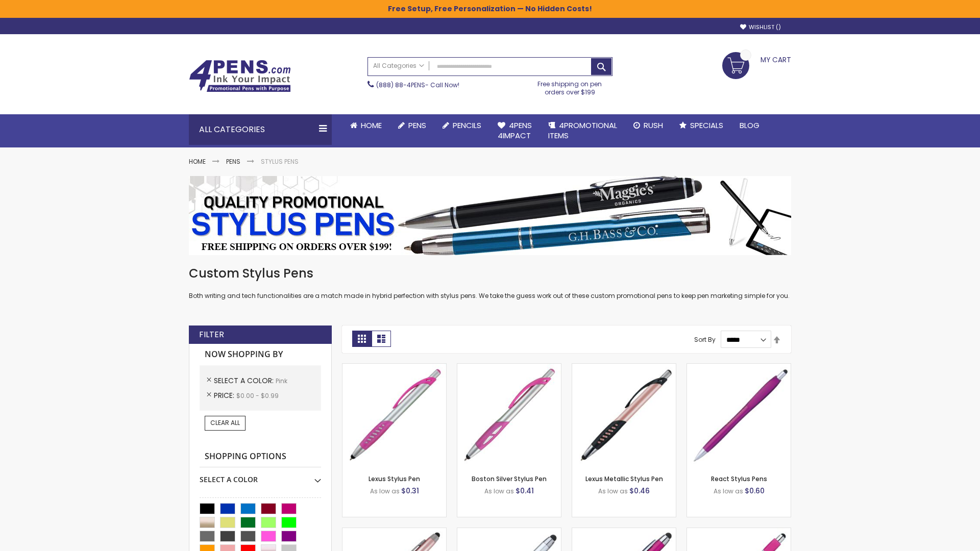  I want to click on div: All Categories, so click(260, 130).